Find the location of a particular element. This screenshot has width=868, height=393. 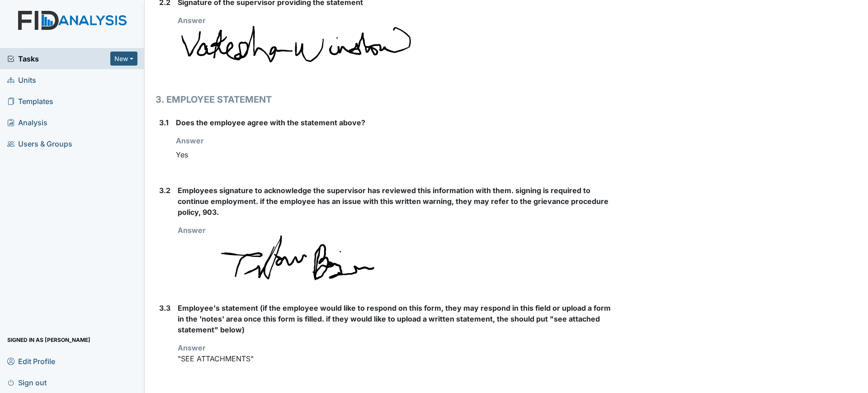

label: 3.3 is located at coordinates (165, 308).